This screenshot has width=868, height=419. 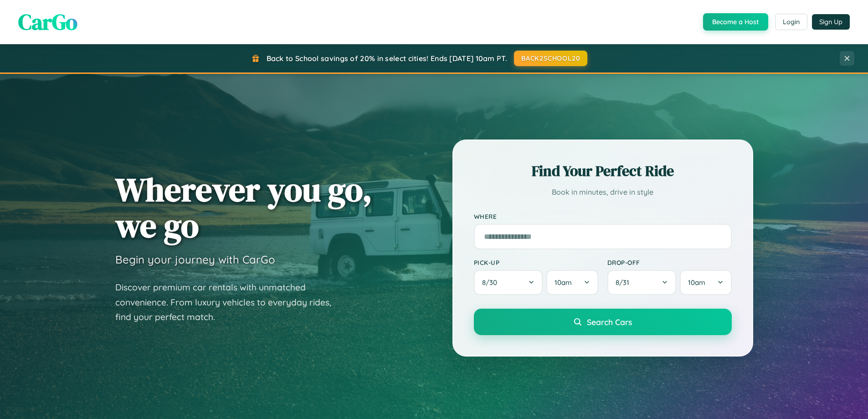 What do you see at coordinates (603, 171) in the screenshot?
I see `h2: Find Your Perfect Ride` at bounding box center [603, 171].